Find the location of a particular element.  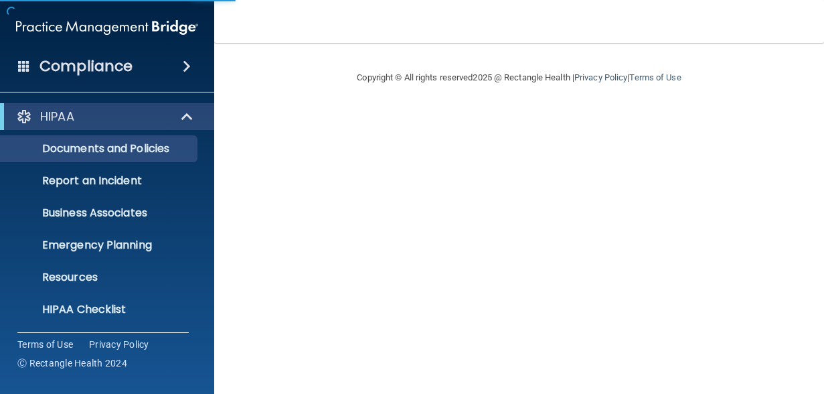

p: Documents and Policies is located at coordinates (100, 149).